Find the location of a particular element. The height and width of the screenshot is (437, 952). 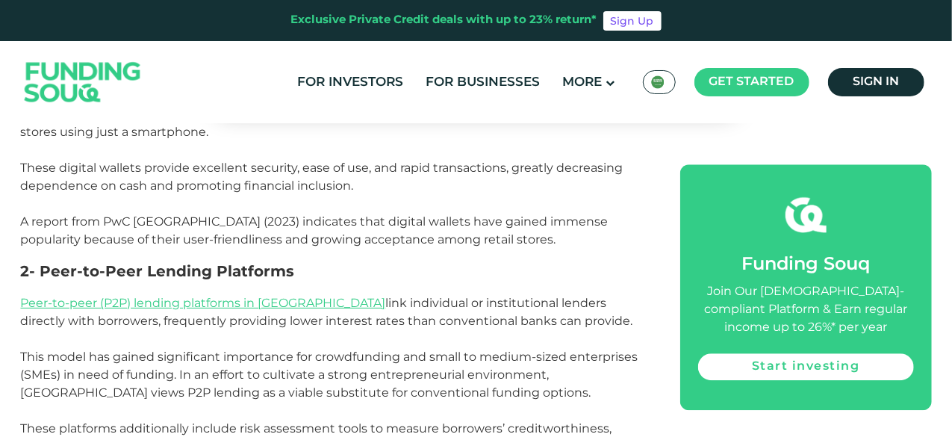

a: Start investing is located at coordinates (806, 367).